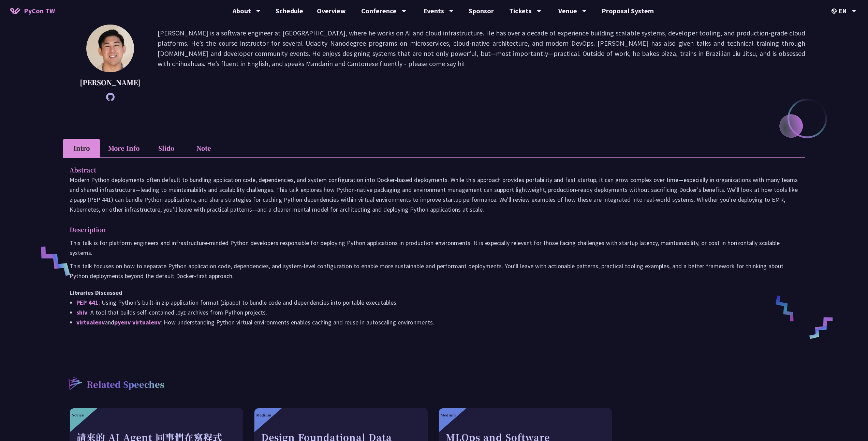  What do you see at coordinates (137, 322) in the screenshot?
I see `a: pyenv virtualenv` at bounding box center [137, 322].